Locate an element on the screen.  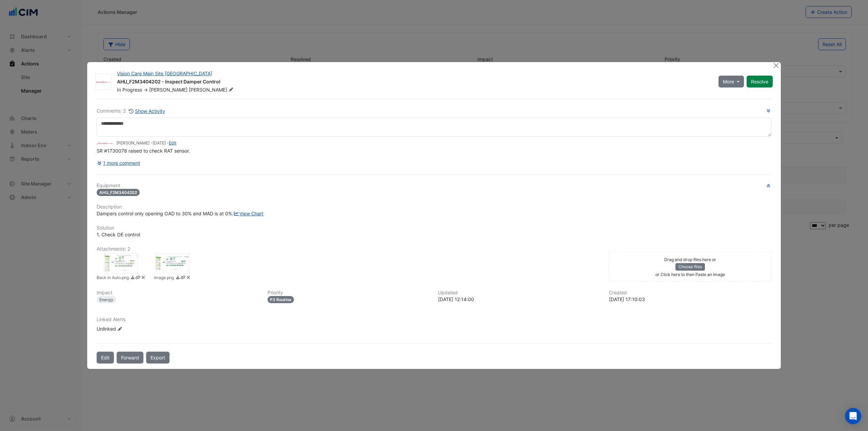
h6: Description is located at coordinates (434, 207).